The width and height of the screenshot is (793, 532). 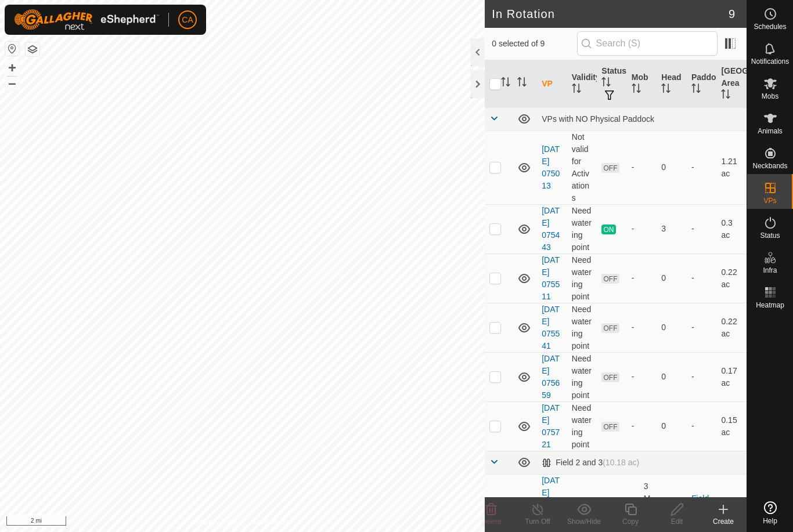 I want to click on div: Create, so click(x=723, y=522).